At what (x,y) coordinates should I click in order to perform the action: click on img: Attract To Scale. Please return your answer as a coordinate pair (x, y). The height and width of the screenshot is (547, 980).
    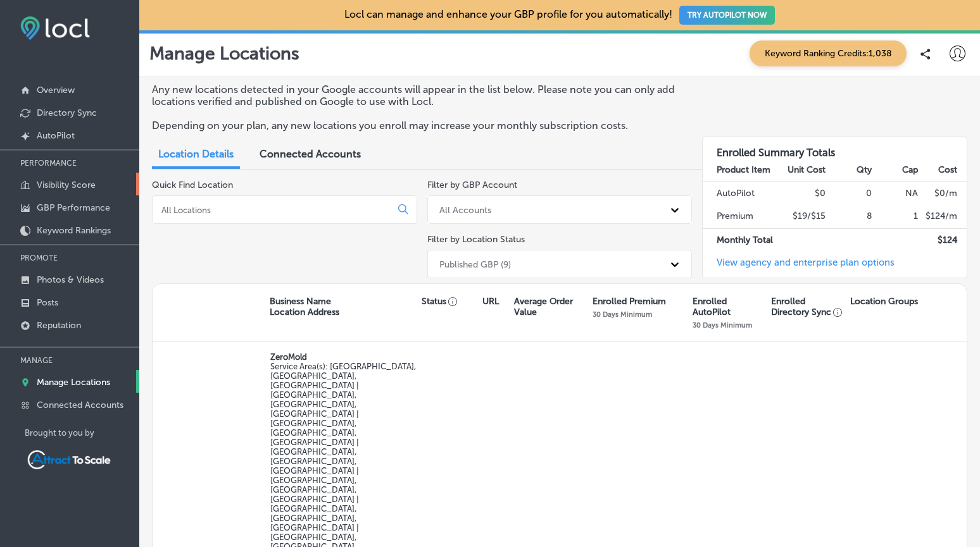
    Looking at the image, I should click on (69, 460).